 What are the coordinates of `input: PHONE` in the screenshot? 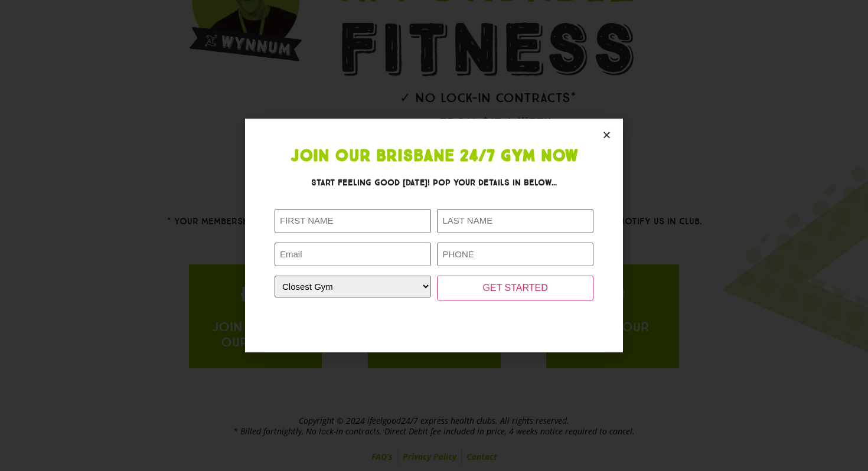 It's located at (515, 255).